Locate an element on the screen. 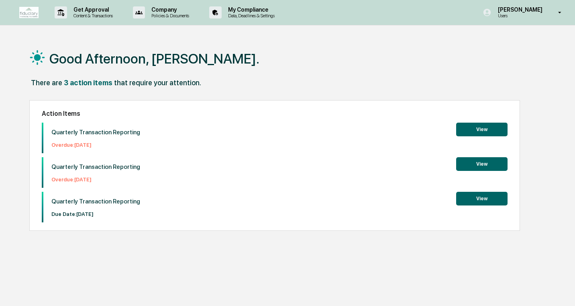  p: Users is located at coordinates (519, 16).